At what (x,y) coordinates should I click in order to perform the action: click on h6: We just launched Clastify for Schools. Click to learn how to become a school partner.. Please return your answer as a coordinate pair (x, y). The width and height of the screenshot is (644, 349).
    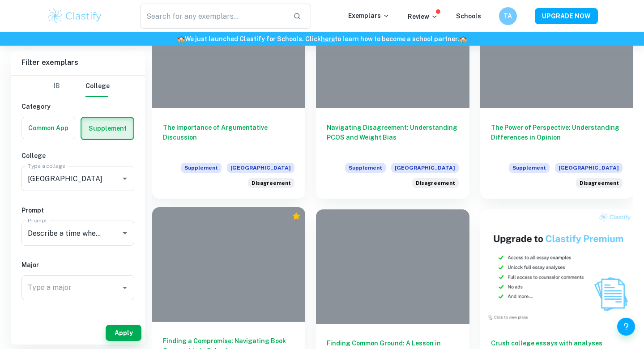
    Looking at the image, I should click on (322, 39).